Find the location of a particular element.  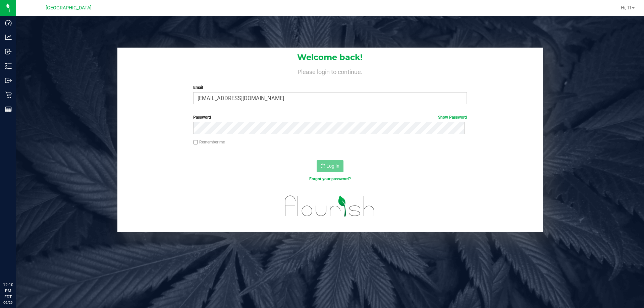

inline-svg: Outbound is located at coordinates (8, 80).